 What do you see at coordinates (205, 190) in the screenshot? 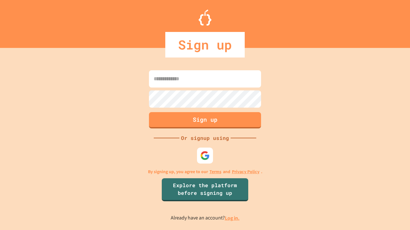
I see `a: Explore the platform before signing up` at bounding box center [205, 190].